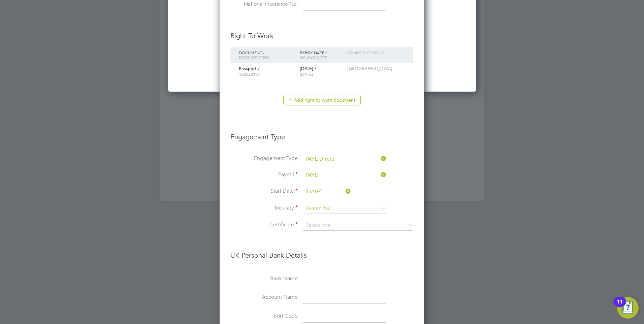 The height and width of the screenshot is (324, 644). I want to click on label: Account Name, so click(264, 297).